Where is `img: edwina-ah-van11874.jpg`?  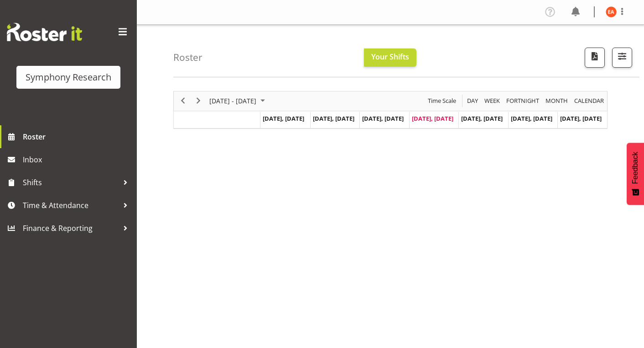
img: edwina-ah-van11874.jpg is located at coordinates (612, 12).